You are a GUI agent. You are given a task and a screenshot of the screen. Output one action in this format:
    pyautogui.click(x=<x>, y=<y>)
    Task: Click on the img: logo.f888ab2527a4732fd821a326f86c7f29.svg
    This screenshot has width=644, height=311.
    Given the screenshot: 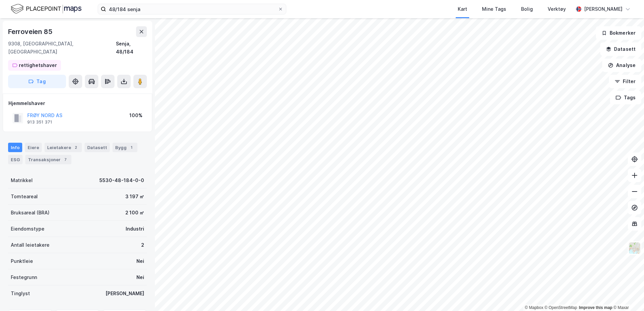 What is the action you would take?
    pyautogui.click(x=46, y=9)
    